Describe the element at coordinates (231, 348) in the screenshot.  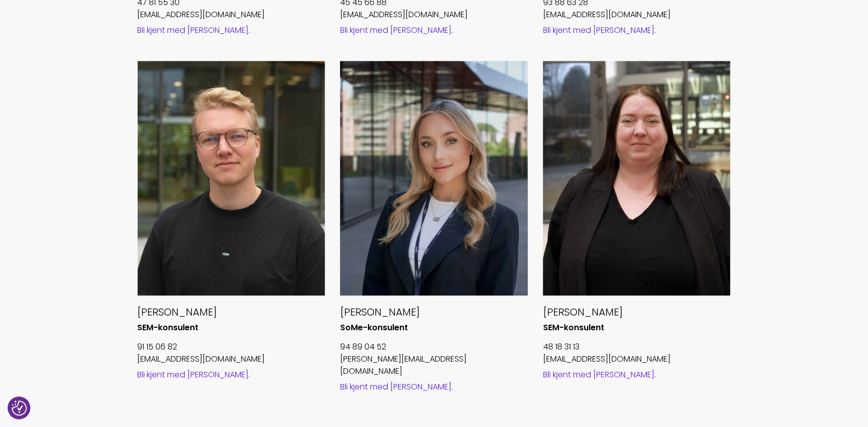
I see `p: 91 15 06 82` at that location.